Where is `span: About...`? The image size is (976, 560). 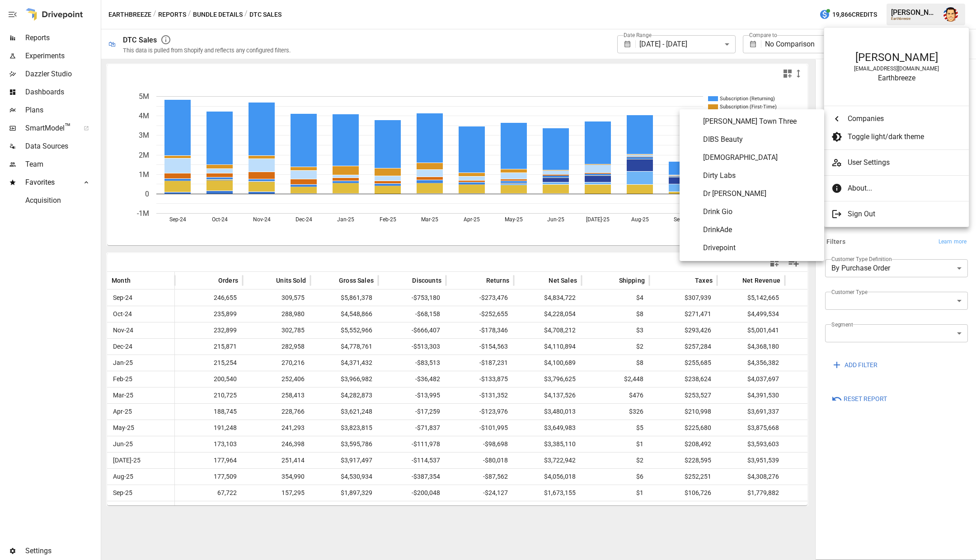
span: About... is located at coordinates (904, 188).